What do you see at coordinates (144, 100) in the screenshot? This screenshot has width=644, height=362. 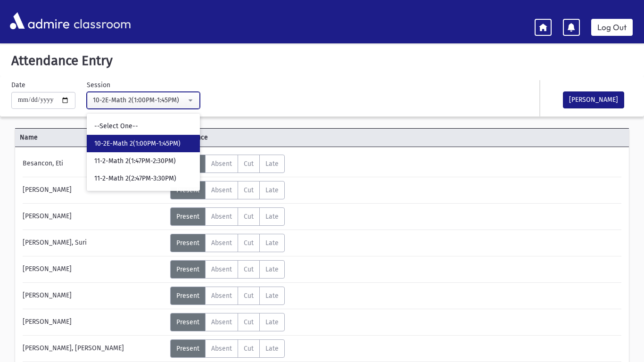 I see `button: 10-2E-Math 2(1:00PM-1:45PM)` at bounding box center [144, 100].